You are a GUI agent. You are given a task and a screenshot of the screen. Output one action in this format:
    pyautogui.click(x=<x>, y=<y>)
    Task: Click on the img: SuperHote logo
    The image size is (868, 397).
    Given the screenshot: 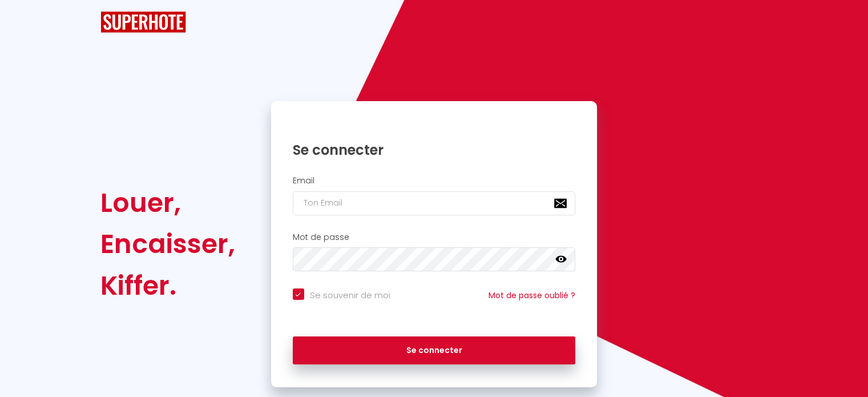 What is the action you would take?
    pyautogui.click(x=144, y=22)
    